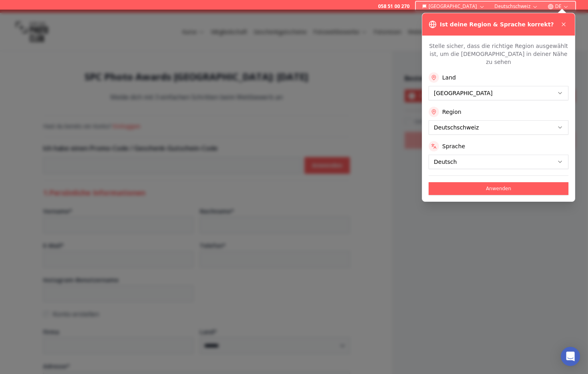 The height and width of the screenshot is (374, 588). I want to click on h3: Ist deine Region & Sprache korrekt?, so click(497, 24).